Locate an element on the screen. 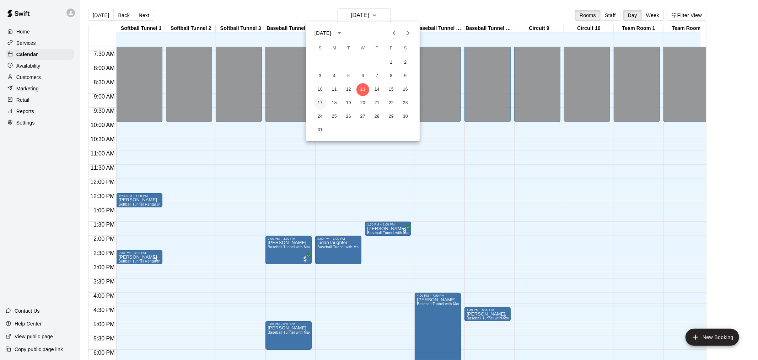  button: 15 is located at coordinates (391, 90).